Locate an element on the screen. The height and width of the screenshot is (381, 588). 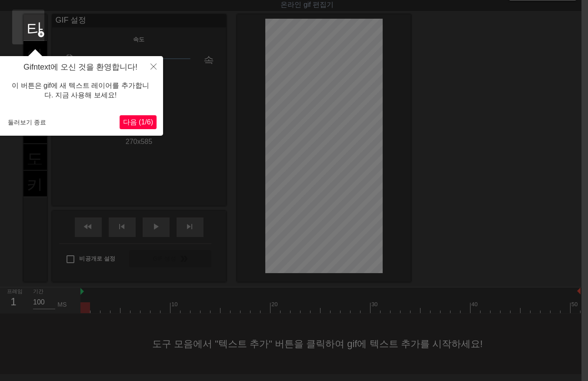
button: 둘러보기 종료 is located at coordinates (27, 122).